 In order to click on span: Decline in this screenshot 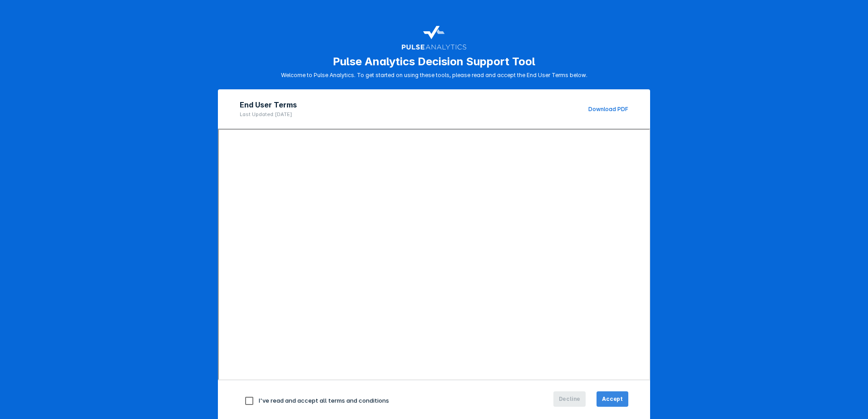, I will do `click(570, 399)`.